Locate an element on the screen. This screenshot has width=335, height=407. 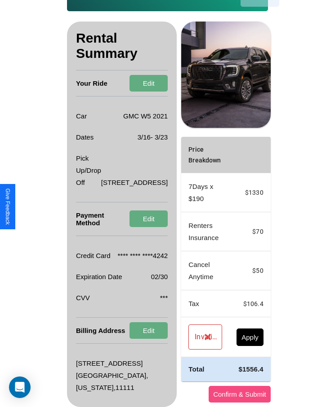
p: 7 Days x $ 190 is located at coordinates (205, 193).